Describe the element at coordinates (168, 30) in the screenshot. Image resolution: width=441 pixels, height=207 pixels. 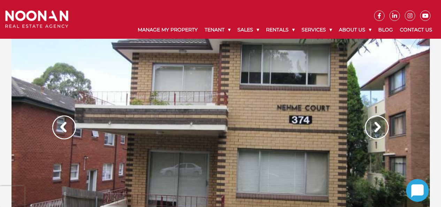
I see `a: Manage My Property` at that location.